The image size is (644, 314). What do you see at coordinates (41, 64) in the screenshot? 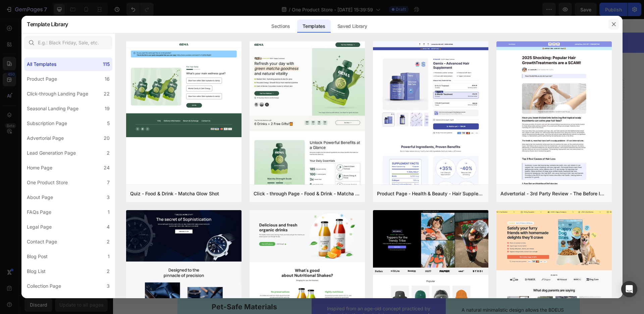
I see `div: All Templates` at bounding box center [41, 64].